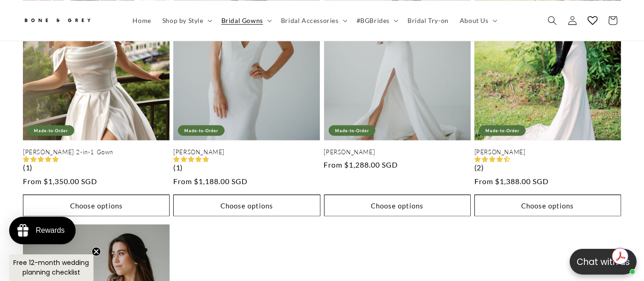 The width and height of the screenshot is (644, 281). What do you see at coordinates (474, 20) in the screenshot?
I see `span: About Us` at bounding box center [474, 20].